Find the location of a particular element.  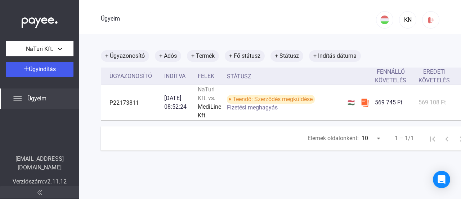

font: NaTuri Kft. is located at coordinates (40, 49).